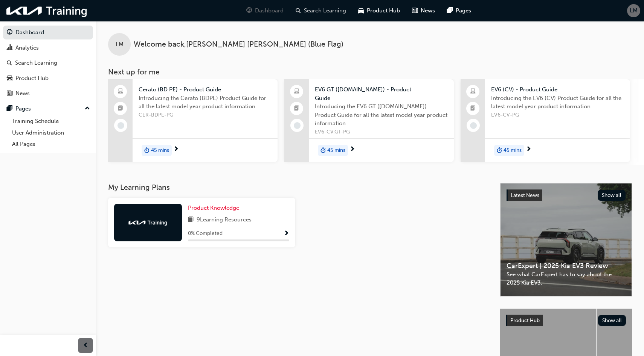  I want to click on span: See what CarExpert has to say about the 2025 Kia EV3., so click(566, 279).